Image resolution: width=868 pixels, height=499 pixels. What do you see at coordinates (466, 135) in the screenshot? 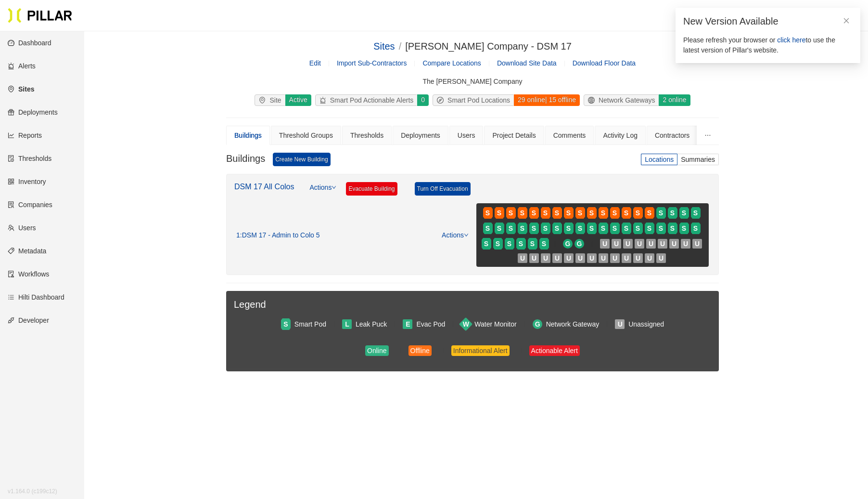
I see `div: Users` at bounding box center [466, 135].